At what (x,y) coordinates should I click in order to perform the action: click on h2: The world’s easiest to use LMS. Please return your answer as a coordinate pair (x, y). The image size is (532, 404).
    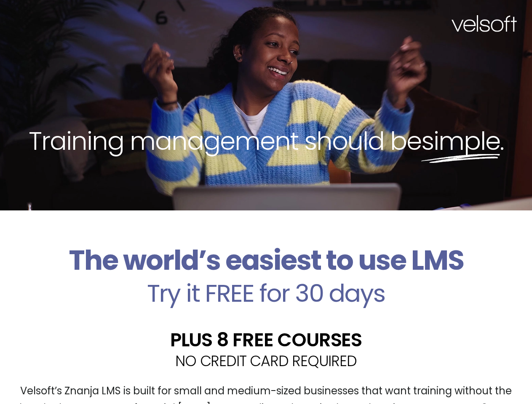
    Looking at the image, I should click on (266, 260).